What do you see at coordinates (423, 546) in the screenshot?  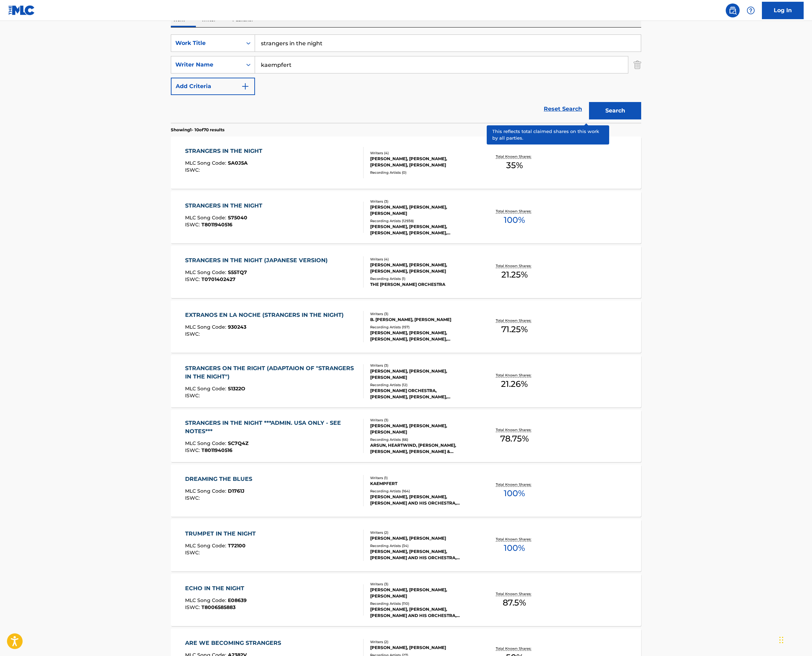 I see `div: Recording Artists ( 34 )` at bounding box center [423, 546].